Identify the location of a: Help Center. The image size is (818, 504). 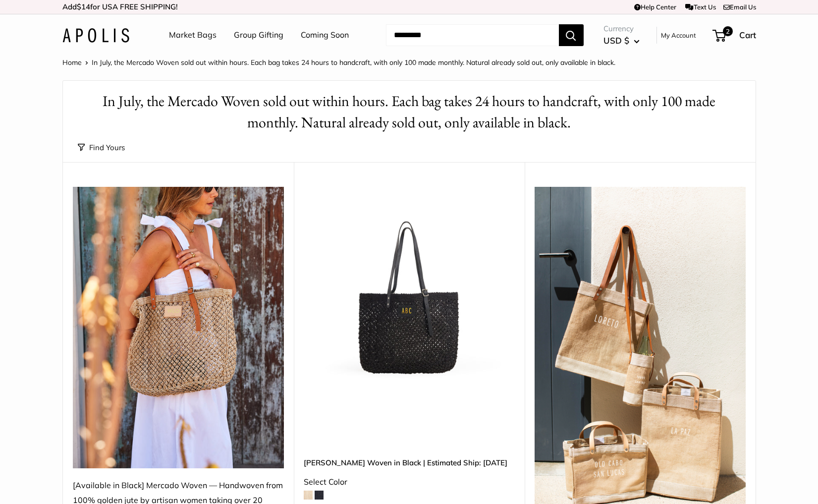
(655, 7).